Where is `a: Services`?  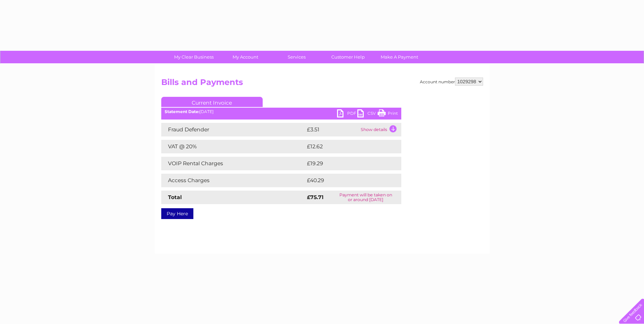
a: Services is located at coordinates (296, 57).